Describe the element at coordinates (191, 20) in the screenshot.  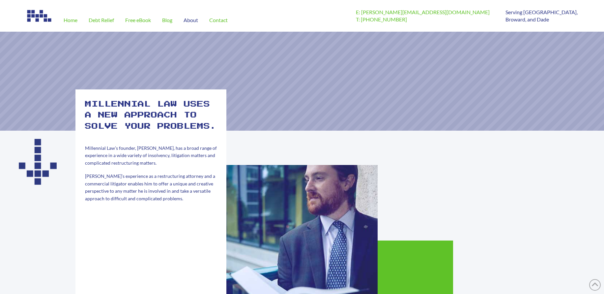
I see `span: About` at that location.